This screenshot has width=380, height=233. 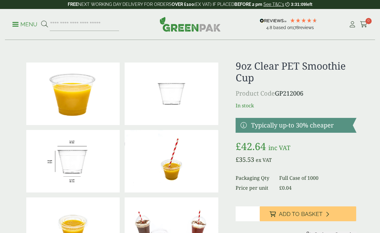 What do you see at coordinates (317, 178) in the screenshot?
I see `dd: Full Case of 1000` at bounding box center [317, 178].